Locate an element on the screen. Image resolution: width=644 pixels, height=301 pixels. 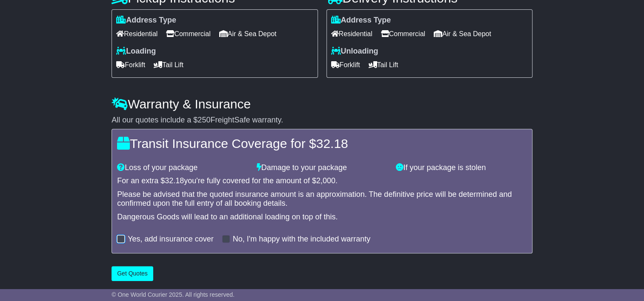
span: © One World Courier 2025. All rights reserved. is located at coordinates (173, 294).